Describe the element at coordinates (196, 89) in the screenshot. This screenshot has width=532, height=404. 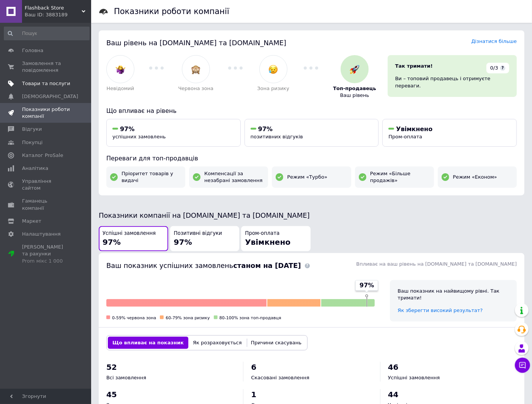
I see `span: Червона зона` at that location.